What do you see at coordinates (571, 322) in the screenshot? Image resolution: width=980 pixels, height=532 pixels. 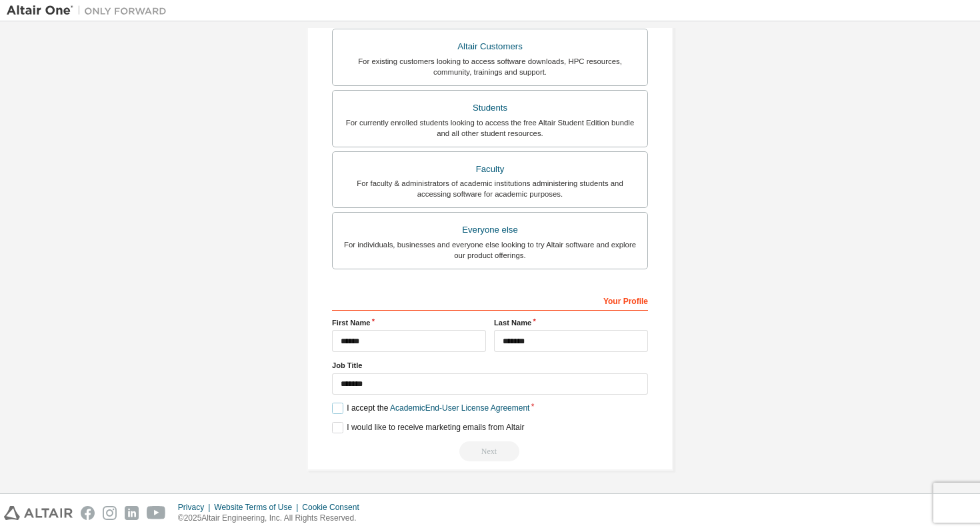 I see `label: Last Name` at bounding box center [571, 322].